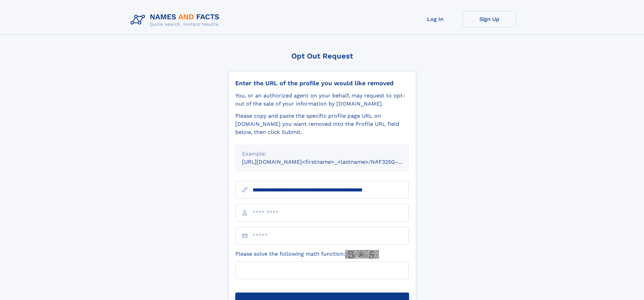 Image resolution: width=644 pixels, height=300 pixels. I want to click on div: Enter the URL of the profile you would like removed, so click(322, 83).